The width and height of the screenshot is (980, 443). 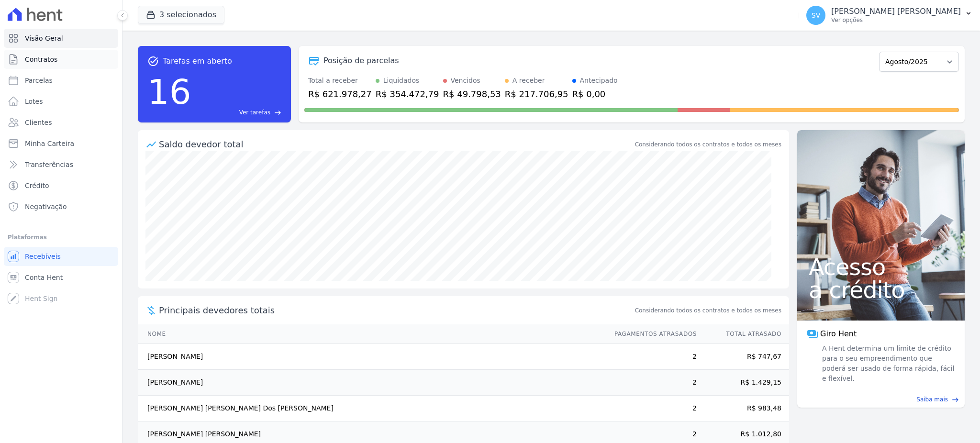 I want to click on div: R$ 621.978,27, so click(x=339, y=94).